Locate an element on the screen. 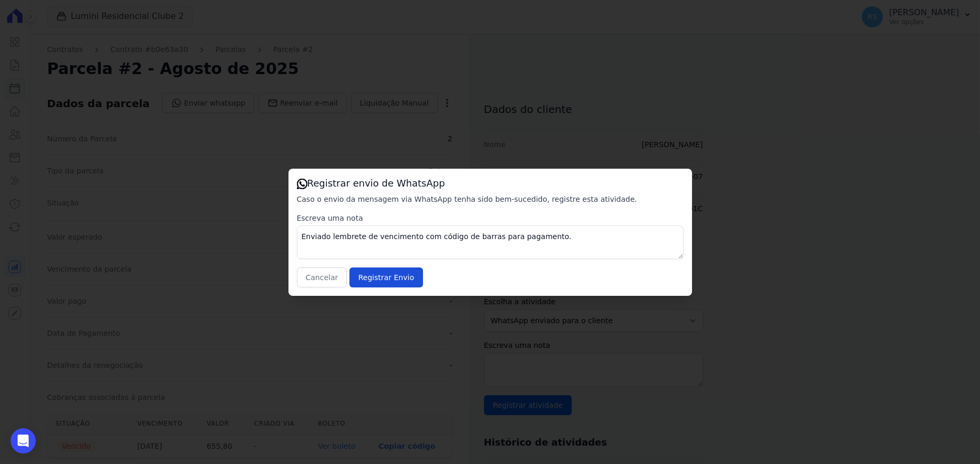  input: Registrar Envio is located at coordinates (386, 277).